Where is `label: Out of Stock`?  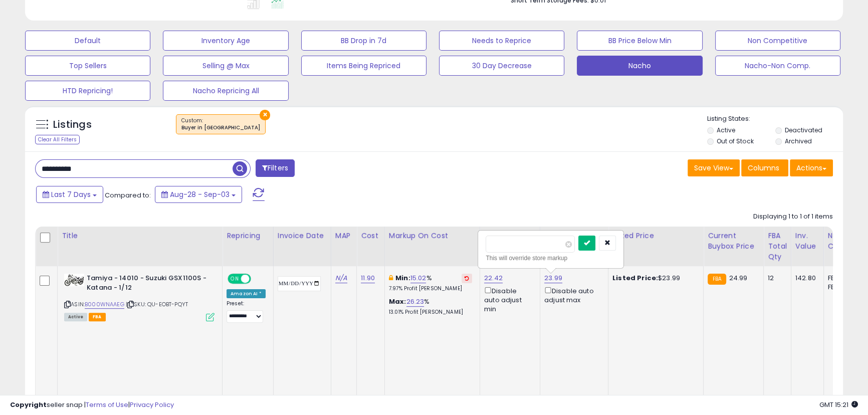 label: Out of Stock is located at coordinates (734, 141).